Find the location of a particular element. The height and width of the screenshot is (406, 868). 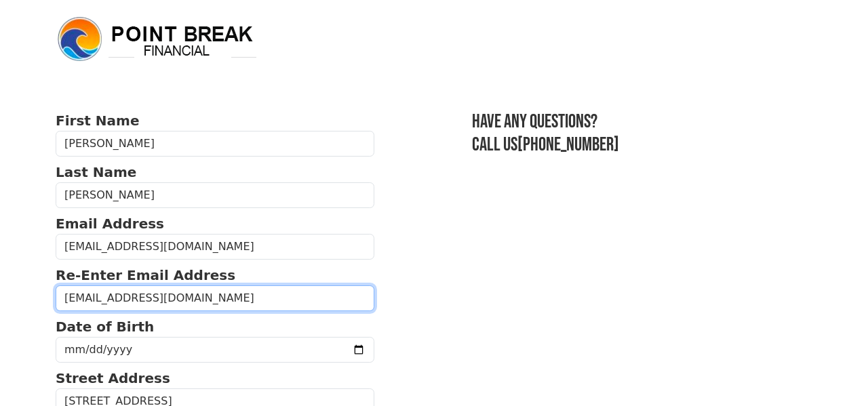

h3: Call us is located at coordinates (643, 145).